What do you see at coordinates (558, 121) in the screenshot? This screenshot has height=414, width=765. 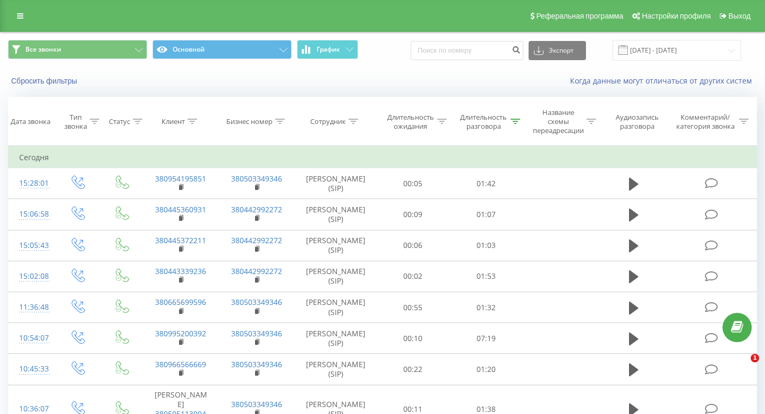 I see `div: Название схемы переадресации` at bounding box center [558, 121].